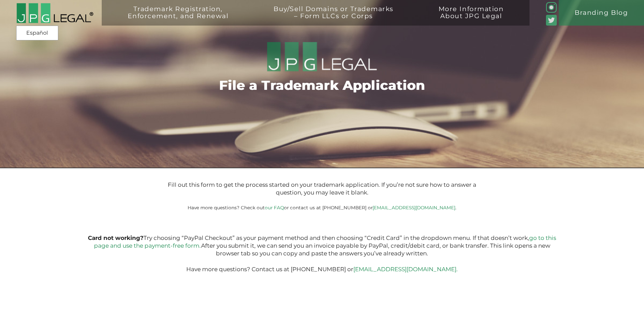 The height and width of the screenshot is (321, 644). What do you see at coordinates (333, 18) in the screenshot?
I see `a: Buy/Sell Domains or Trademarks– Form LLCs or Corps` at bounding box center [333, 18].